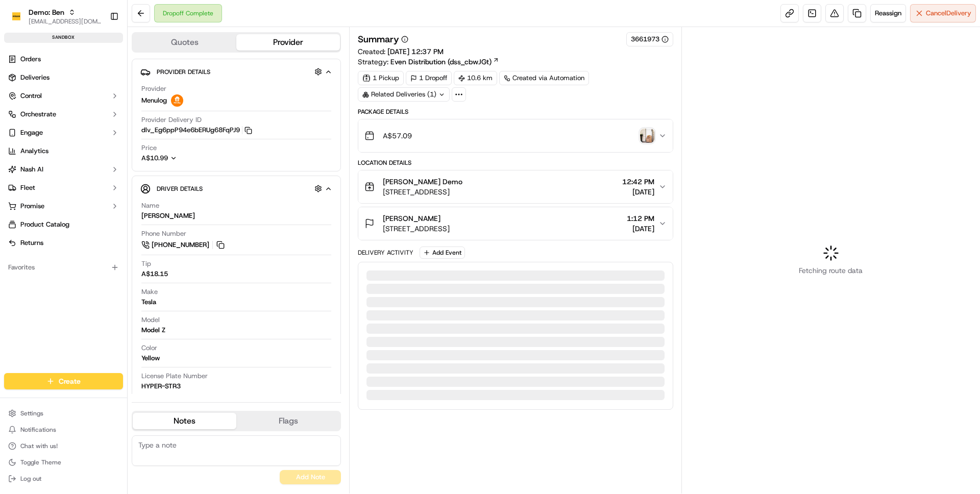  I want to click on span: Returns, so click(31, 243).